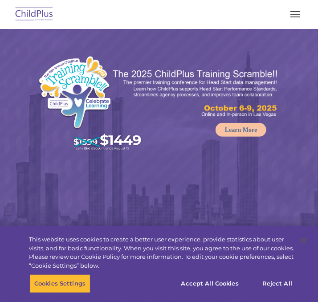  I want to click on a: Learn More, so click(241, 130).